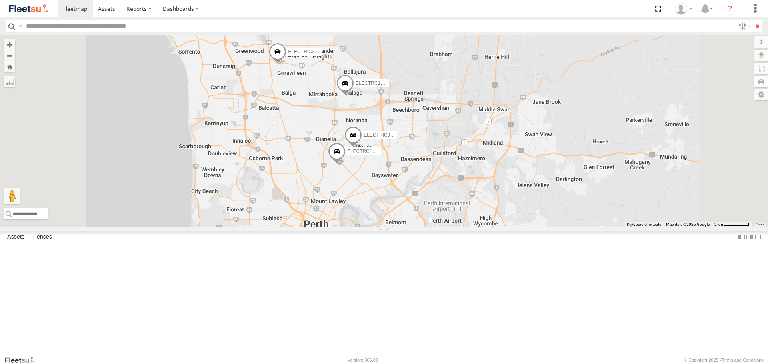 The height and width of the screenshot is (364, 768). What do you see at coordinates (10, 66) in the screenshot?
I see `button: Zoom Home` at bounding box center [10, 66].